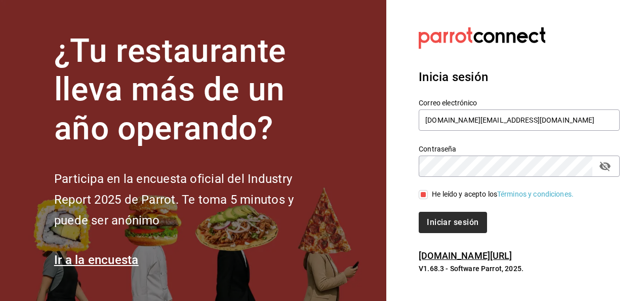  I want to click on button: Iniciar sesión, so click(453, 223).